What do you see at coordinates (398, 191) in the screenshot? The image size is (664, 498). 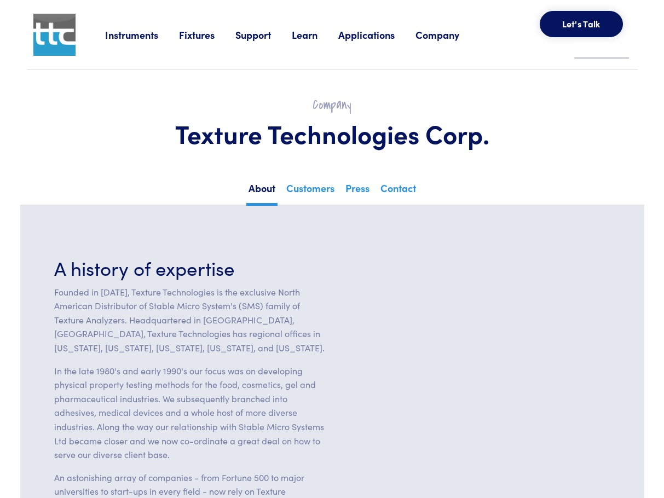 I see `a: Contact` at bounding box center [398, 191].